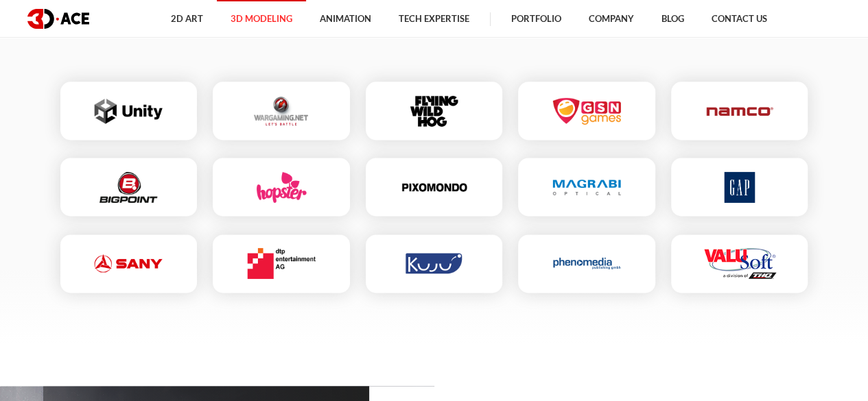 The height and width of the screenshot is (401, 868). Describe the element at coordinates (282, 111) in the screenshot. I see `img: Wargaming.net logo` at that location.